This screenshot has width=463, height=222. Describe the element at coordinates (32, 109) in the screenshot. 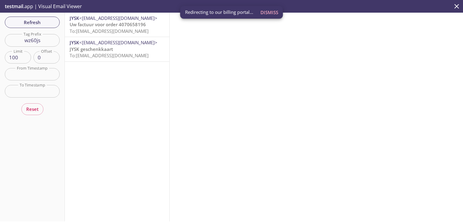

I see `span: Reset` at that location.